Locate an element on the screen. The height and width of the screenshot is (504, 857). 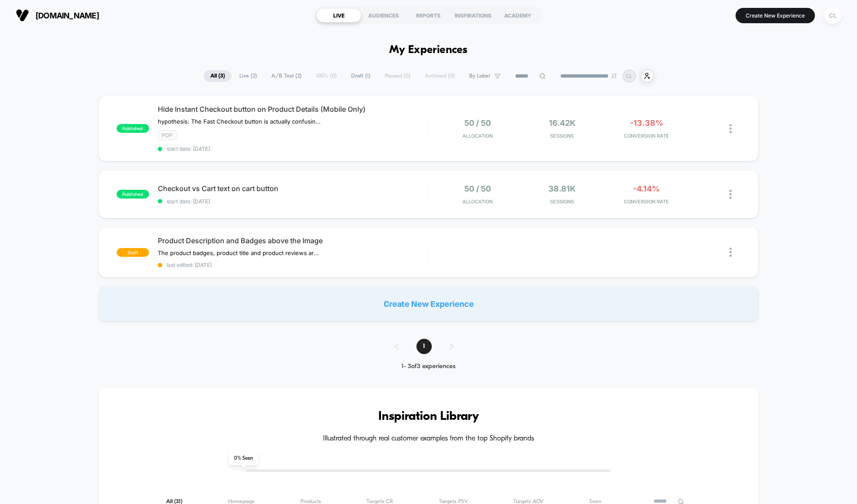
span: hypothesis: The Fast Checkout button is actually confusing people and instead we want the Add To ... is located at coordinates (239, 122).